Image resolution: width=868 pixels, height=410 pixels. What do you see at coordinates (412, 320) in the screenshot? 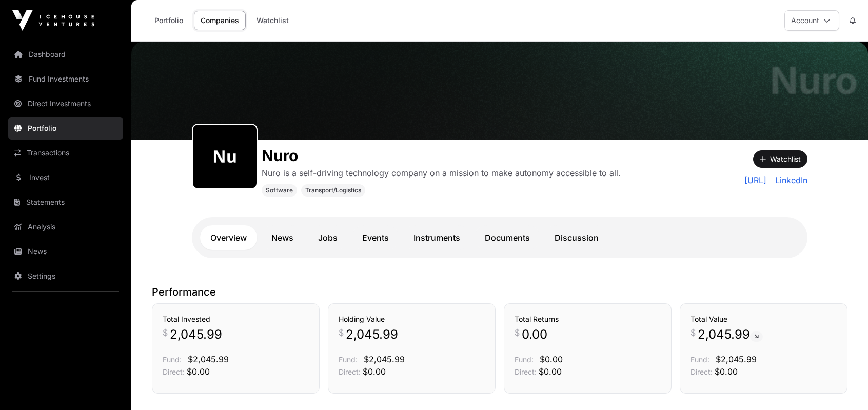
I see `h3: Holding Value` at bounding box center [412, 320].